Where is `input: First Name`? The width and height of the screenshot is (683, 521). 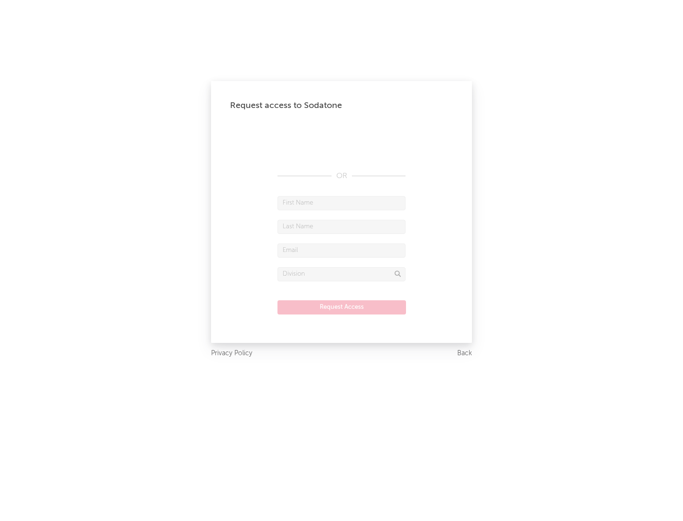 input: First Name is located at coordinates (341, 203).